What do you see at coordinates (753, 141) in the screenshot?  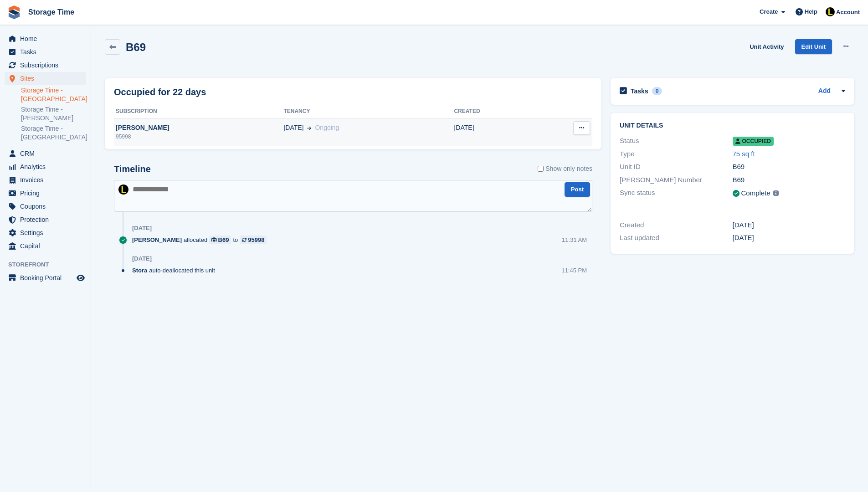 I see `span: Occupied` at bounding box center [753, 141].